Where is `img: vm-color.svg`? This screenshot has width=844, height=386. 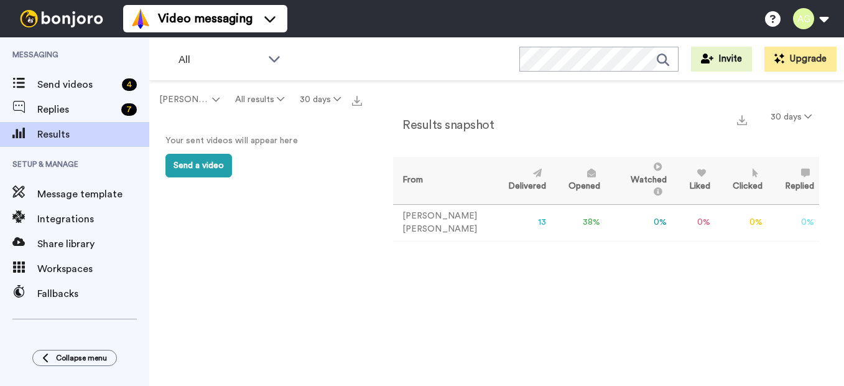
img: vm-color.svg is located at coordinates (141, 19).